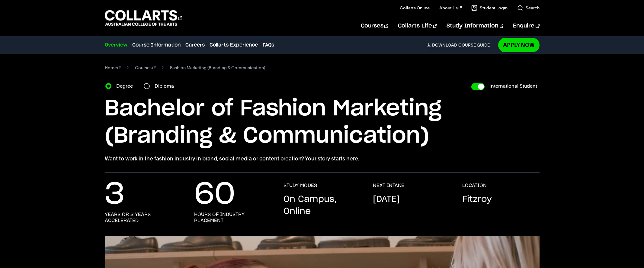 The width and height of the screenshot is (644, 268). Describe the element at coordinates (389, 186) in the screenshot. I see `h3: NEXT INTAKE` at that location.